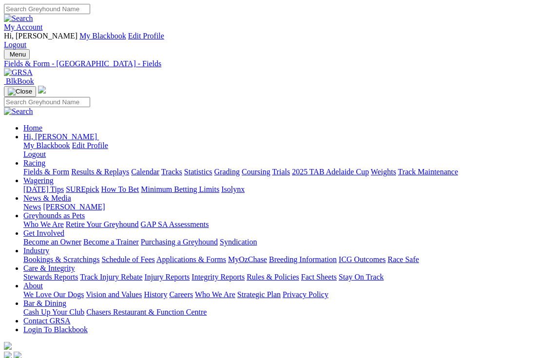  Describe the element at coordinates (20, 81) in the screenshot. I see `span: BlkBook` at that location.